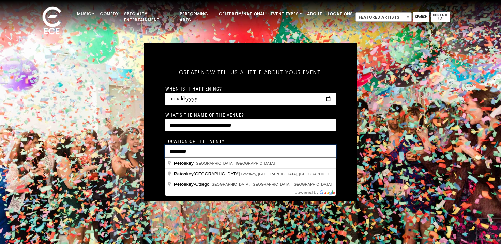 Image resolution: width=501 pixels, height=244 pixels. I want to click on label: What's the name of the venue?, so click(204, 115).